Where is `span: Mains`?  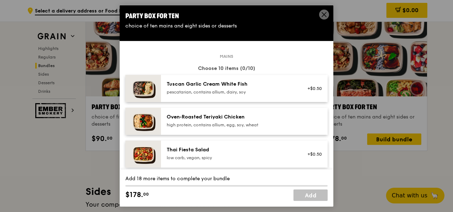
span: Mains is located at coordinates (227, 56).